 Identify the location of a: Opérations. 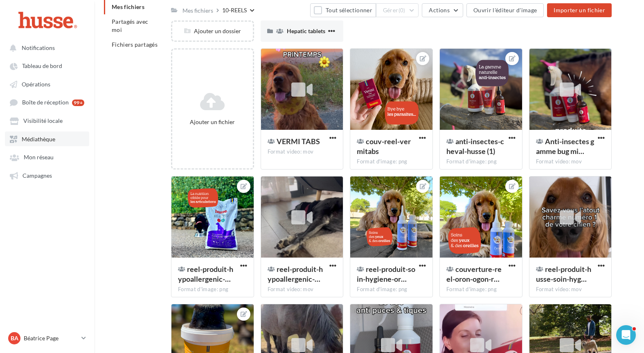
(47, 84).